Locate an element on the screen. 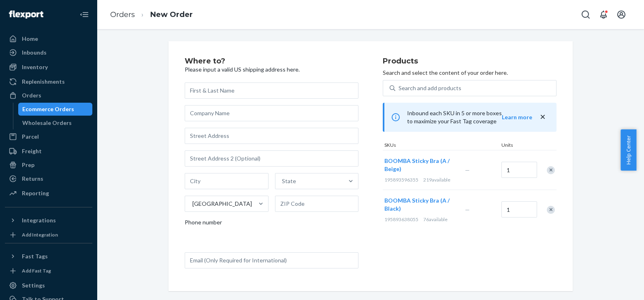 This screenshot has height=300, width=644. ol: breadcrumbs is located at coordinates (151, 15).